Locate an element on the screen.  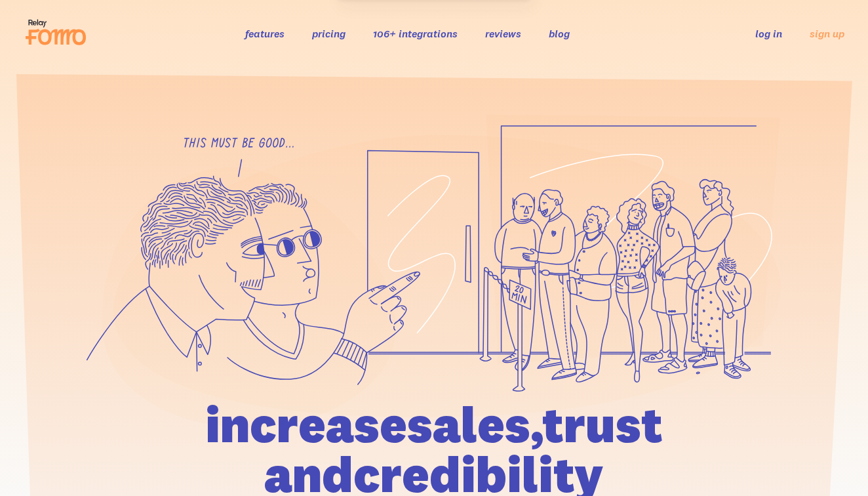
a: blog is located at coordinates (559, 33).